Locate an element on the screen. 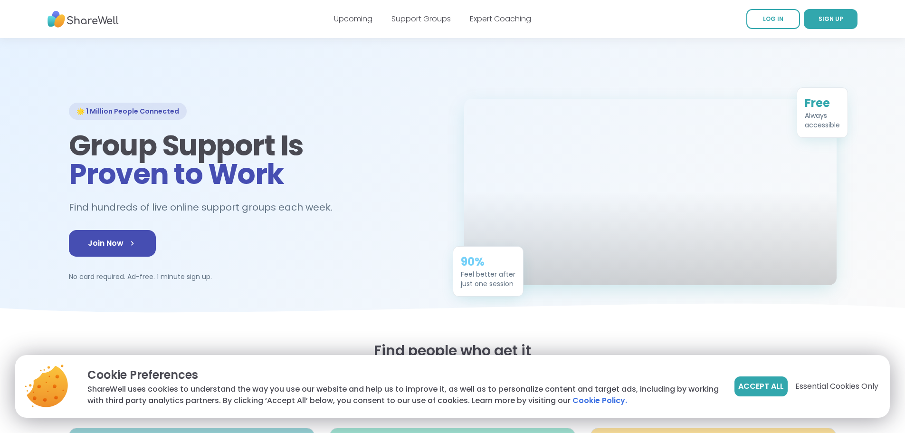 Image resolution: width=905 pixels, height=433 pixels. p: Cookie Preferences is located at coordinates (404, 375).